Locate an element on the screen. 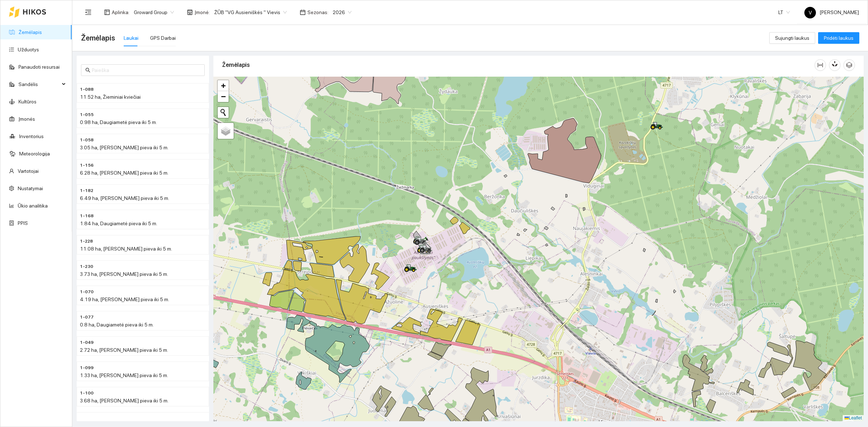  a: Leaflet is located at coordinates (853, 418).